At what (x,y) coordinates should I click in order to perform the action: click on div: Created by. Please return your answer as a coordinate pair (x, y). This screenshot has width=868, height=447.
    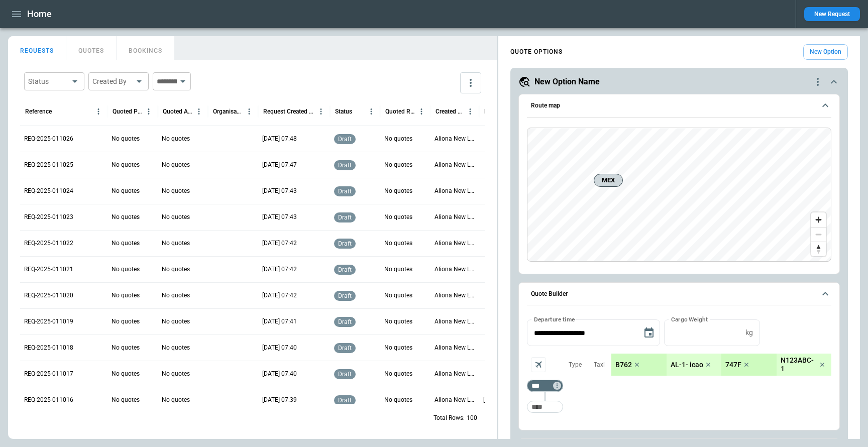
    Looking at the image, I should click on (449, 111).